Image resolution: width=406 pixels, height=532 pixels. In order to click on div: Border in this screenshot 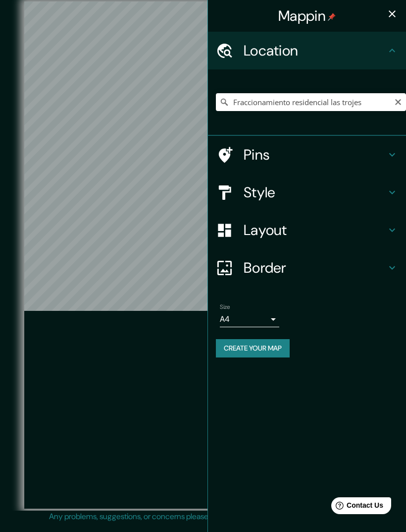, I will do `click(307, 268)`.